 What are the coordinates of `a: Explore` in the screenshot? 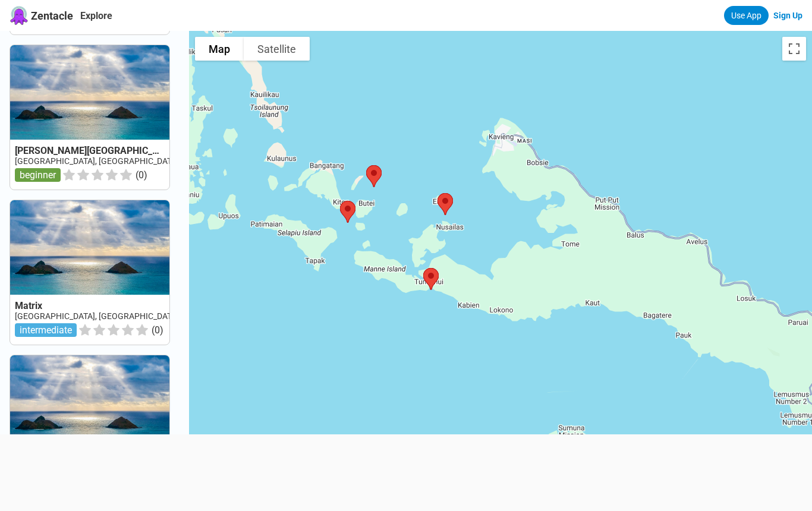 It's located at (96, 15).